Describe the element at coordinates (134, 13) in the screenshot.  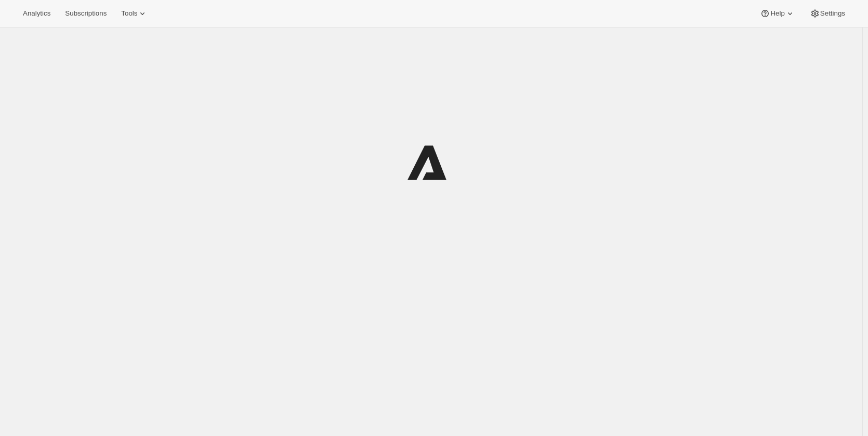
I see `button: Tools` at that location.